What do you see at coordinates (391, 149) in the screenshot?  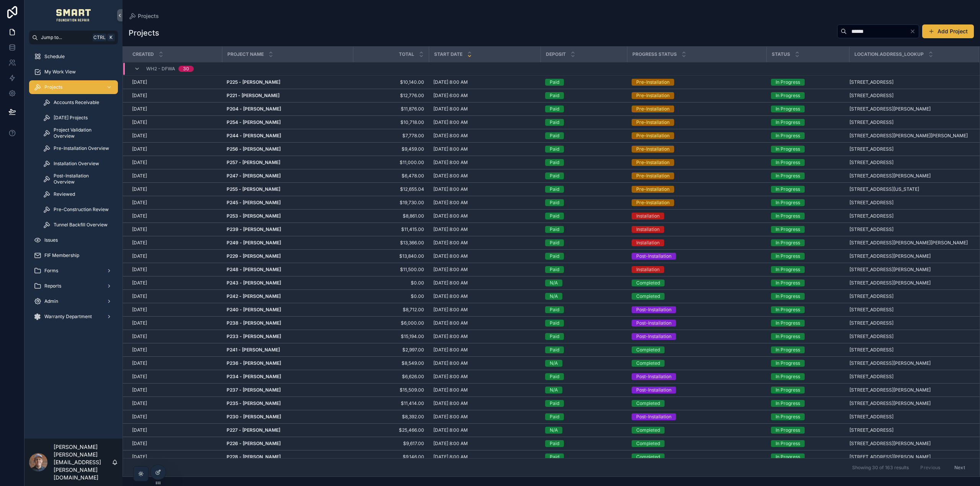 I see `span: $9,459.00` at bounding box center [391, 149].